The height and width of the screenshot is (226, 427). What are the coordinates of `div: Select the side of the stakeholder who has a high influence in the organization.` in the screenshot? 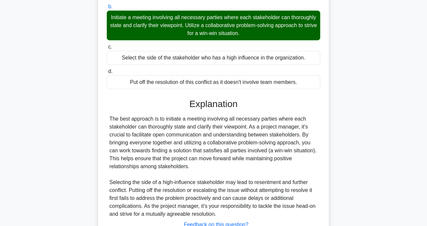 It's located at (214, 58).